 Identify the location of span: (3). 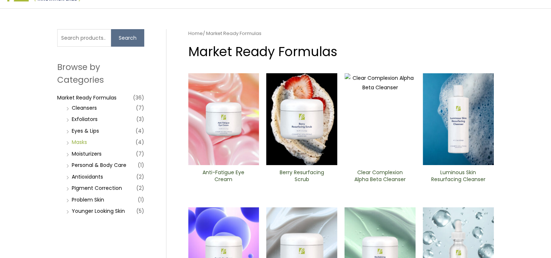
(140, 119).